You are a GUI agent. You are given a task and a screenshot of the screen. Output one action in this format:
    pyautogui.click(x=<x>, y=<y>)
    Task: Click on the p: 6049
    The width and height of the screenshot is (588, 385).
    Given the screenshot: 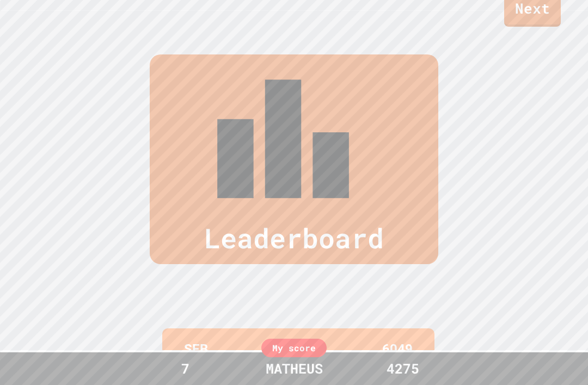 What is the action you would take?
    pyautogui.click(x=397, y=349)
    